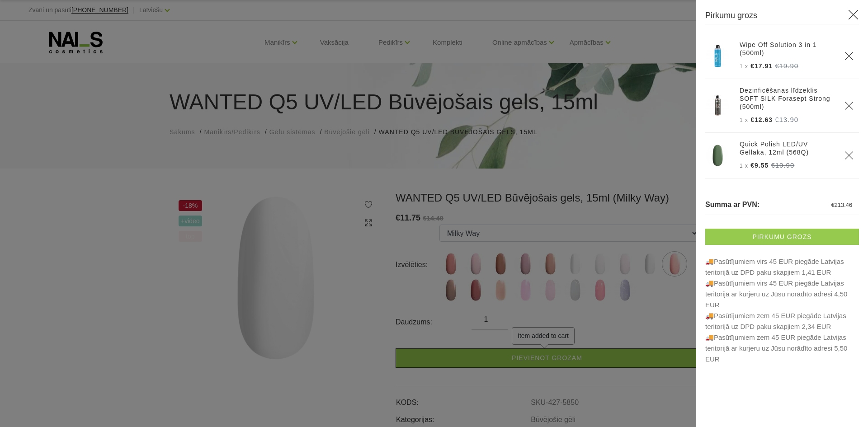 The height and width of the screenshot is (427, 868). Describe the element at coordinates (782, 17) in the screenshot. I see `h3: Pirkumu grozs` at that location.